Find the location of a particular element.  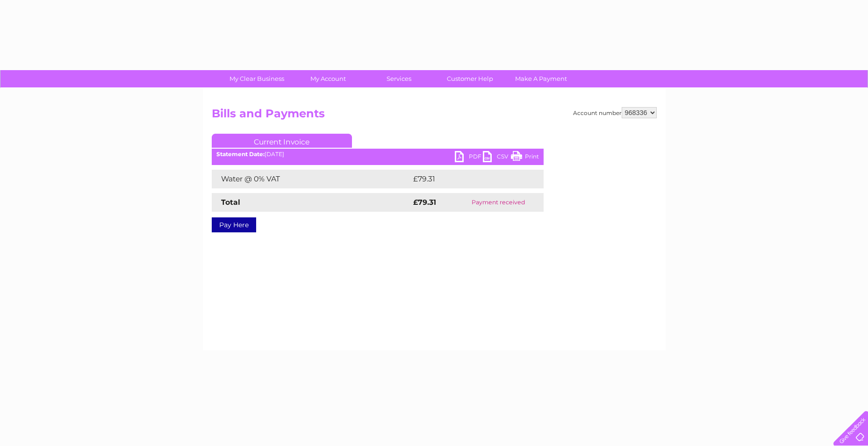

strong: Total is located at coordinates (230, 202).